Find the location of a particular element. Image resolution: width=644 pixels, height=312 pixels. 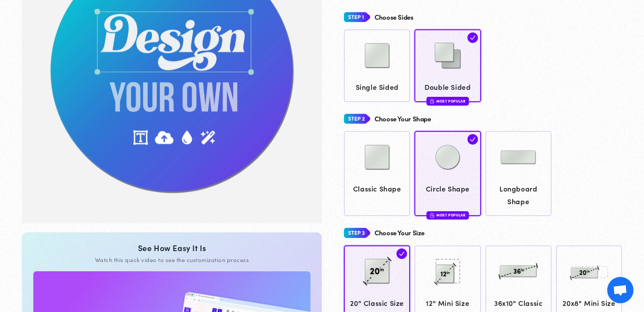

a: Longboard Shape Longboard Shape is located at coordinates (518, 173).